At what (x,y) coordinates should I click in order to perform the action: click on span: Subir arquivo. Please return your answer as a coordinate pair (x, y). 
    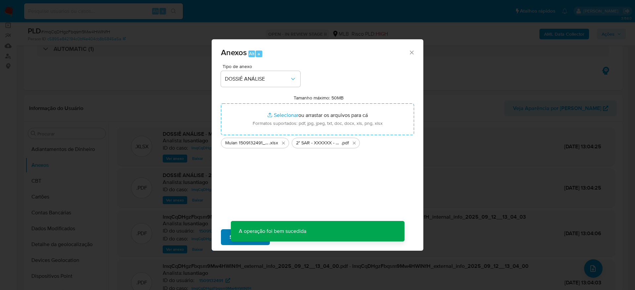
    Looking at the image, I should click on (245, 237).